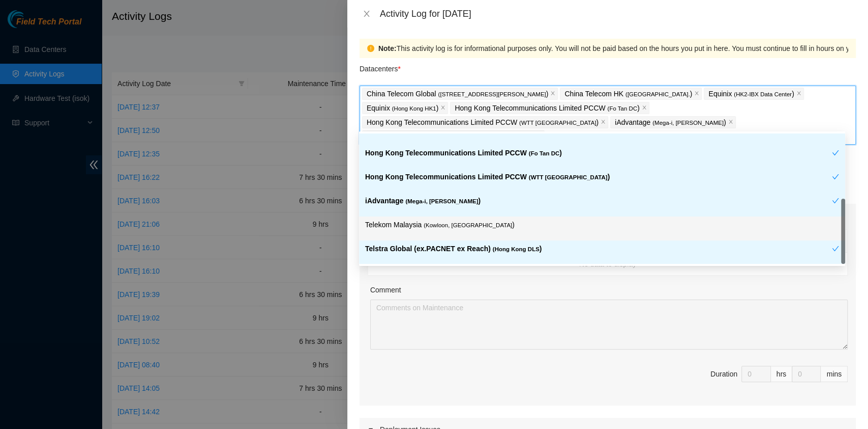 The height and width of the screenshot is (429, 868). I want to click on div: hrs, so click(782, 374).